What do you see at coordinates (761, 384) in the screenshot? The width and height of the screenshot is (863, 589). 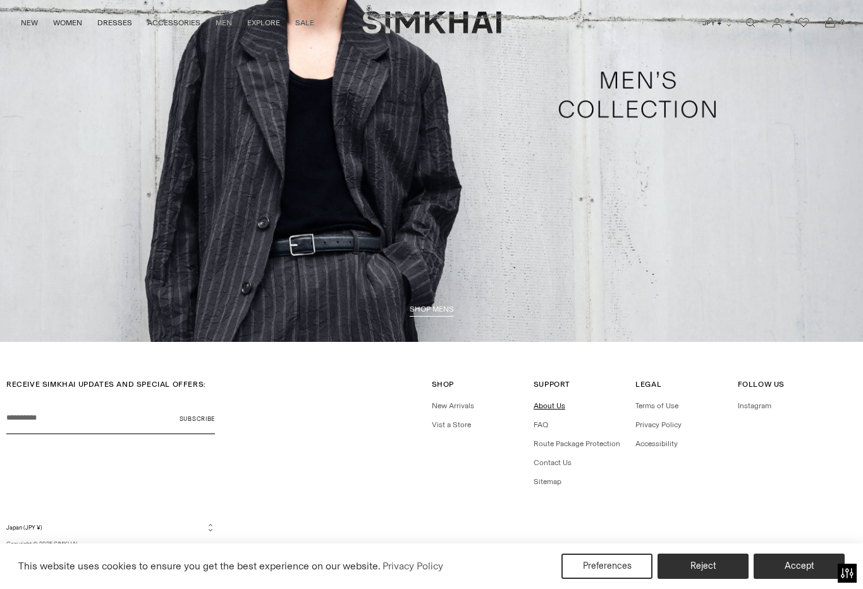 I see `span: Follow Us` at bounding box center [761, 384].